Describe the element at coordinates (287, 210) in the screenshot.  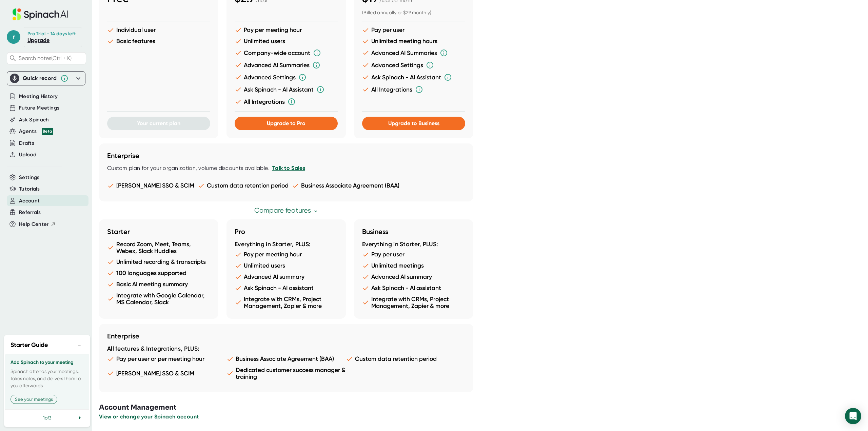
I see `a: Compare features` at that location.